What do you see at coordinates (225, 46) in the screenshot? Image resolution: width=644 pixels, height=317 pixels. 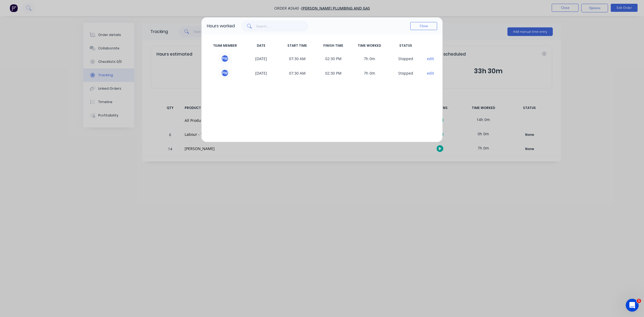 I see `span: TEAM MEMBER` at bounding box center [225, 46].